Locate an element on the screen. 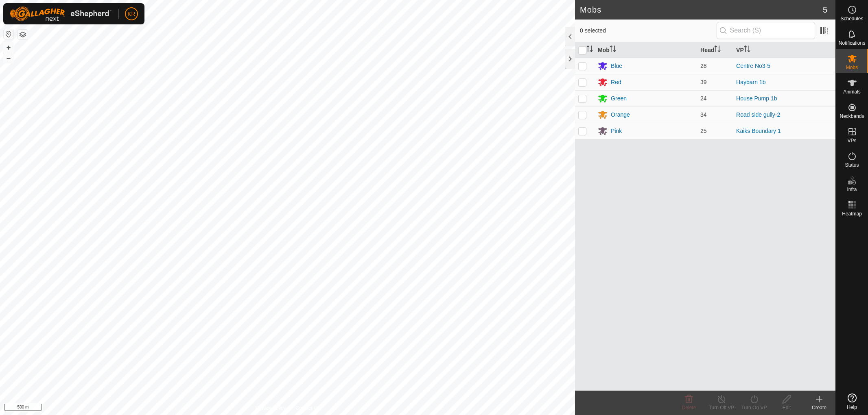 This screenshot has width=868, height=415. span: 39 is located at coordinates (704, 82).